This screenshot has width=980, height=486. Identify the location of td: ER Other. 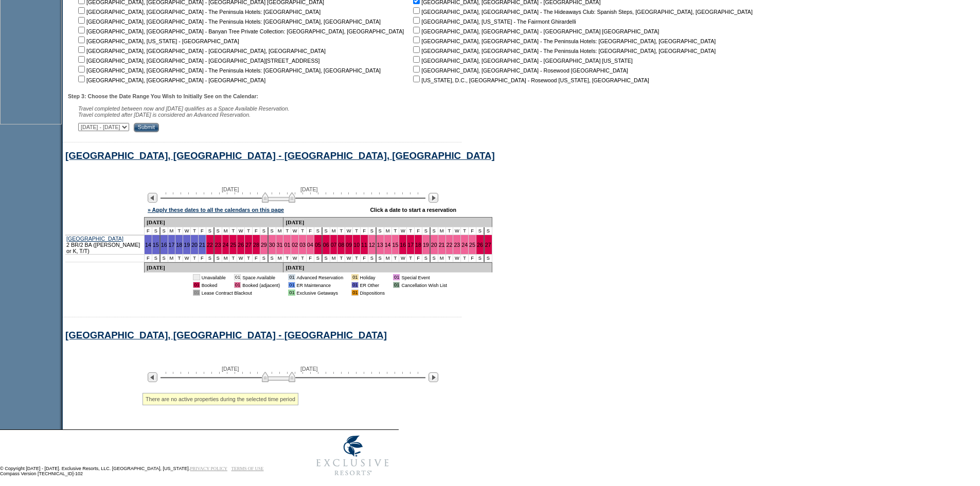
(373, 285).